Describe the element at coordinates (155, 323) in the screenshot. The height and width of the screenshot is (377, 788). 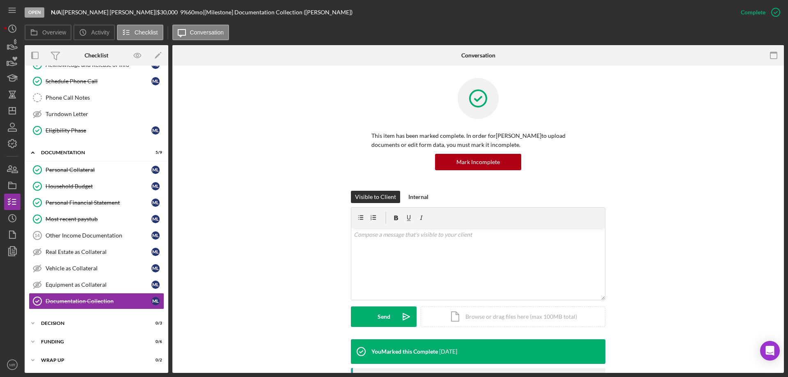
I see `div: 0 / 3` at that location.